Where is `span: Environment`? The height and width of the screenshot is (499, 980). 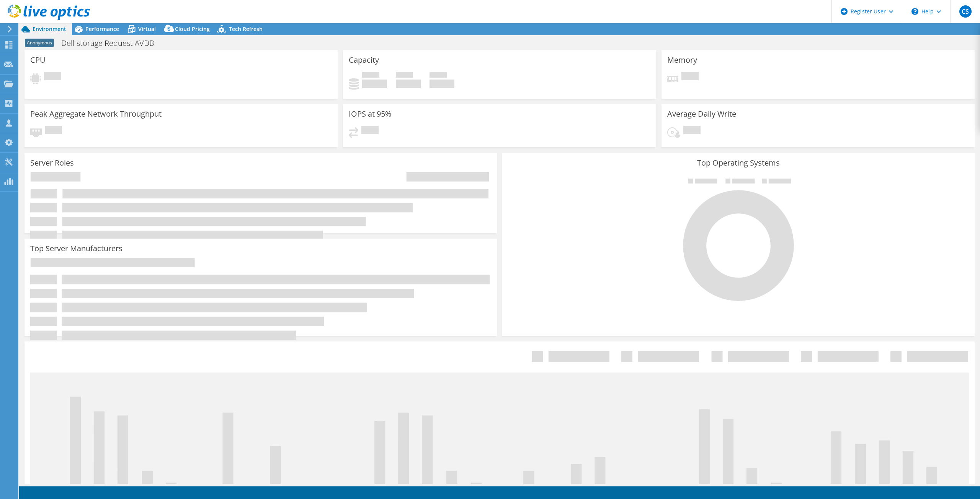
span: Environment is located at coordinates (49, 29).